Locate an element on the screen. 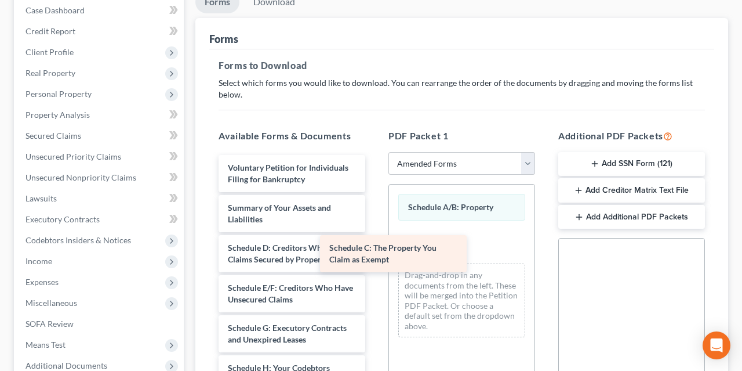 The image size is (742, 371). a: SOFA Review is located at coordinates (100, 324).